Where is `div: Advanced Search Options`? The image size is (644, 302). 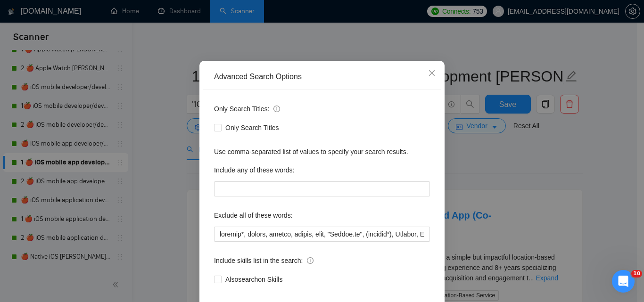
div: Advanced Search Options is located at coordinates (322, 77).